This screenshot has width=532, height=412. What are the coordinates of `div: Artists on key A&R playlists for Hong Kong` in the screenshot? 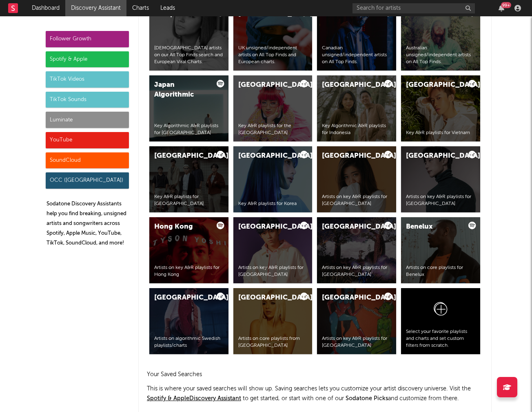 It's located at (189, 272).